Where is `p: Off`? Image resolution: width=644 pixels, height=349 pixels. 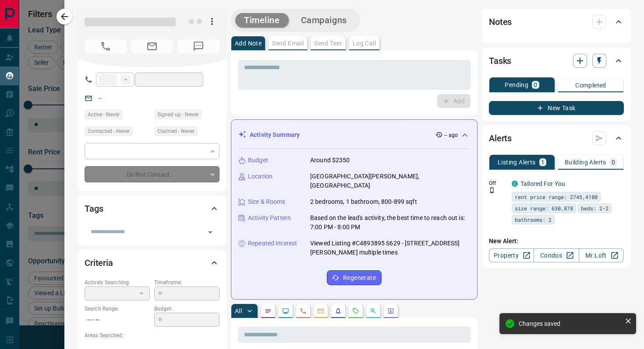 p: Off is located at coordinates (498, 183).